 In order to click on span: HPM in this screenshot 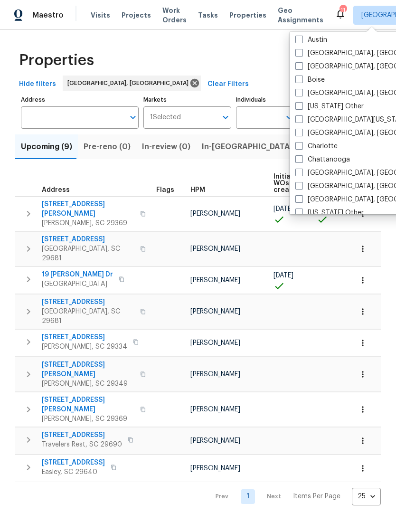, I will do `click(198, 190)`.